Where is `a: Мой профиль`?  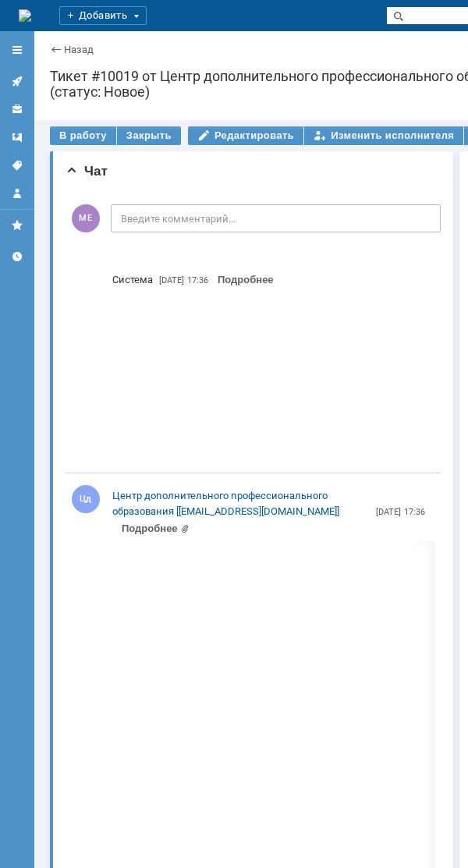
a: Мой профиль is located at coordinates (17, 194).